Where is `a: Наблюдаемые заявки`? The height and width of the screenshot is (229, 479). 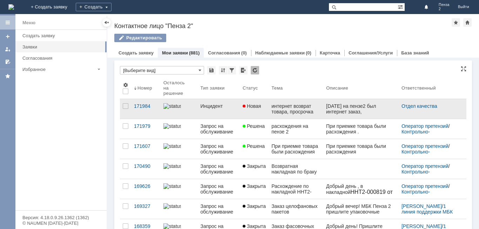 a: Наблюдаемые заявки is located at coordinates (280, 53).